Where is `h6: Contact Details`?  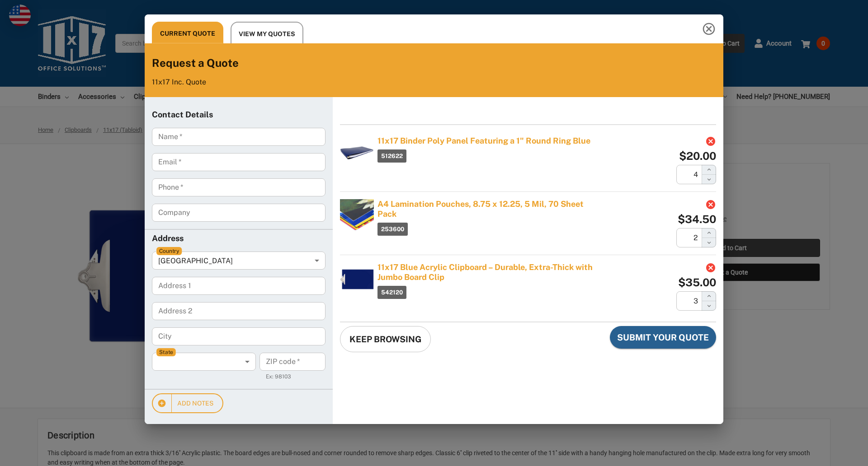 h6: Contact Details is located at coordinates (239, 115).